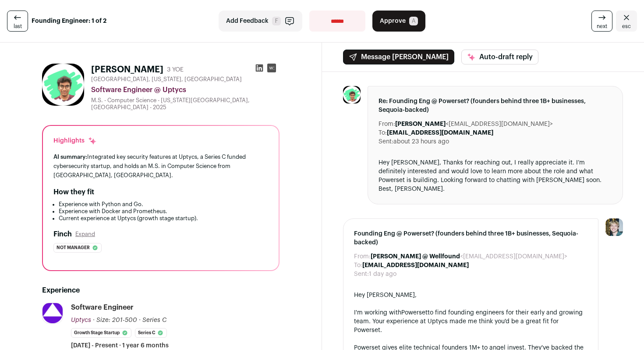 The height and width of the screenshot is (350, 644). I want to click on div: I'm working with to find founding engineers for their early and growing team. Your experience at ..., so click(470, 321).